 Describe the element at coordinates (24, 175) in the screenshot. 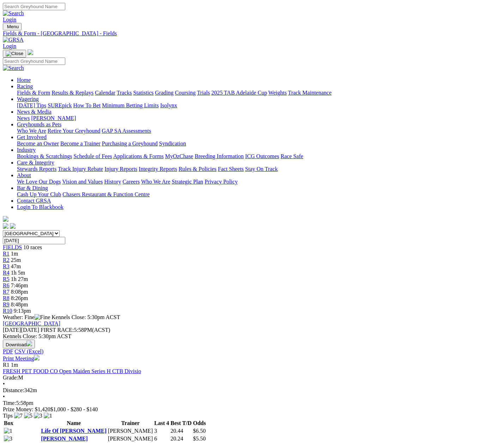

I see `a: About` at that location.